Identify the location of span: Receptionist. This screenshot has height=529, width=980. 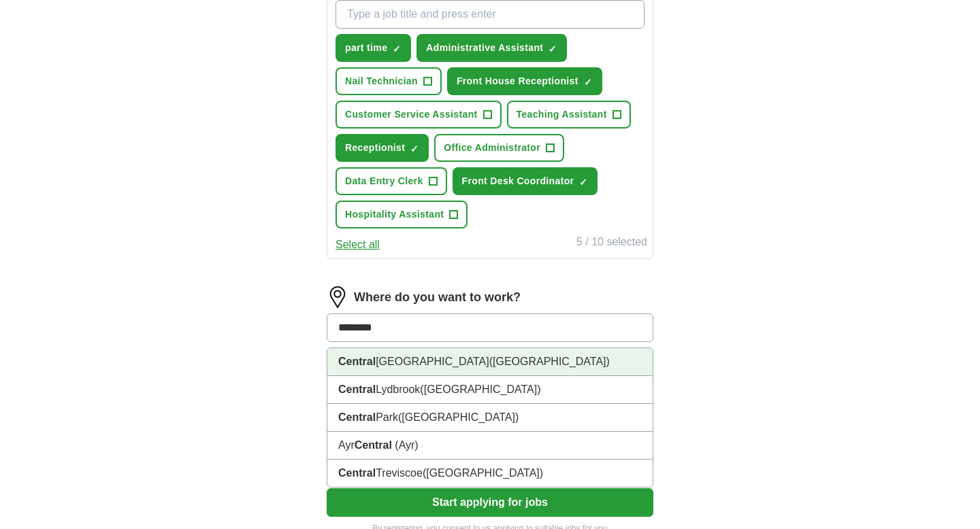
(375, 147).